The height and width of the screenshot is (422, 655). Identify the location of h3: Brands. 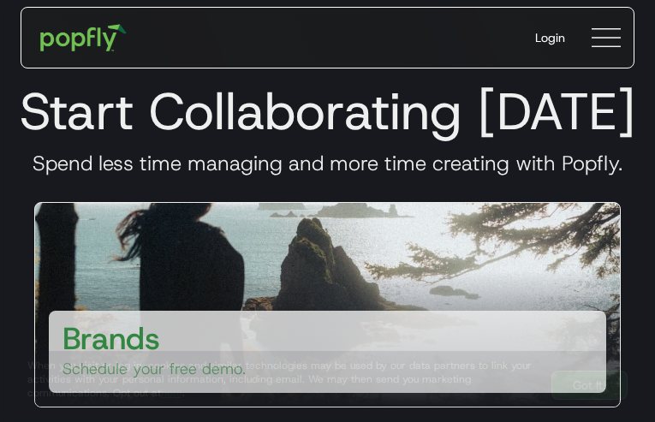
(111, 338).